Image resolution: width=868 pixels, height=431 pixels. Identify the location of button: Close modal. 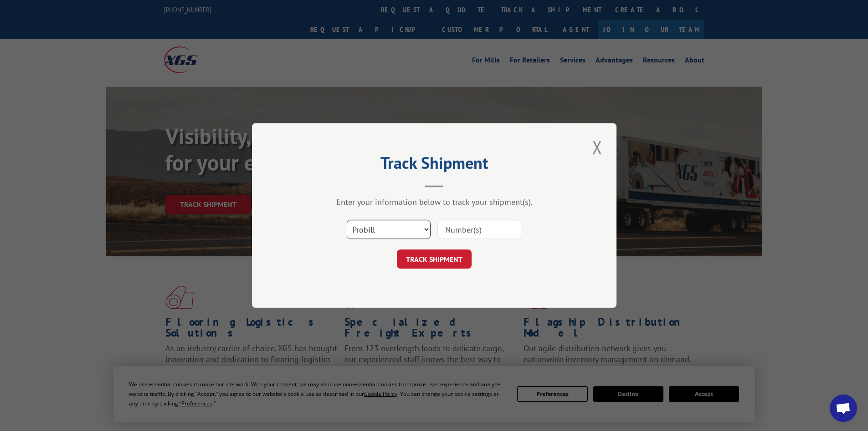
(597, 146).